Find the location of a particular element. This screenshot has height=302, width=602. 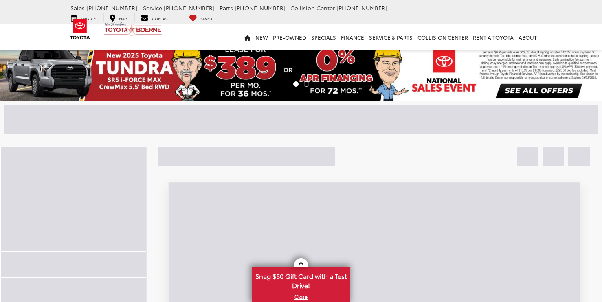

a: Contact is located at coordinates (155, 18).